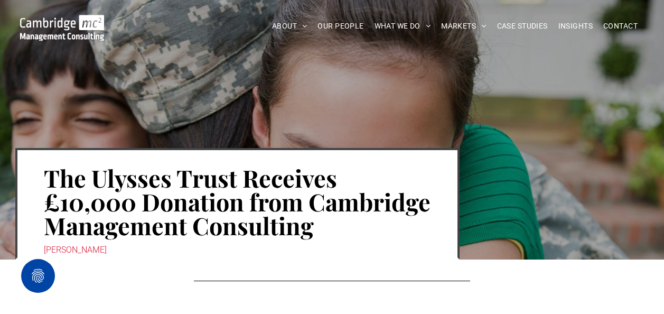 The image size is (664, 314). I want to click on img: Go to Homepage, so click(62, 27).